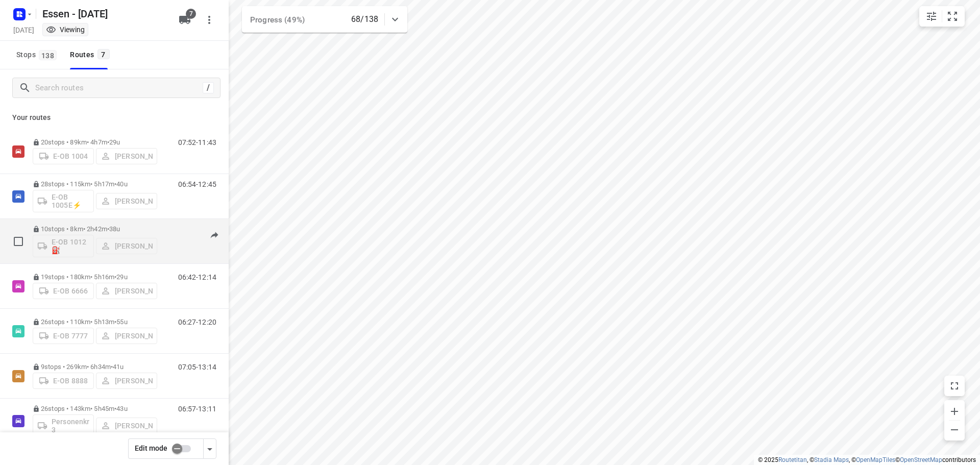 This screenshot has height=465, width=980. Describe the element at coordinates (185, 20) in the screenshot. I see `button: 7` at that location.